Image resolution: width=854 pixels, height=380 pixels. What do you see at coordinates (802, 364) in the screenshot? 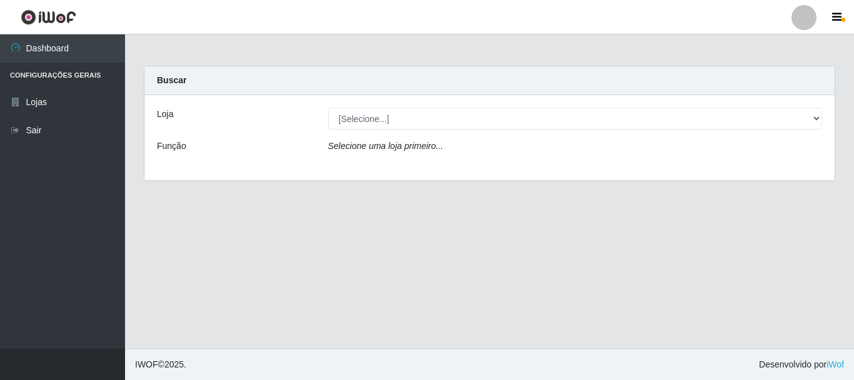
I see `span: Desenvolvido por` at bounding box center [802, 364].